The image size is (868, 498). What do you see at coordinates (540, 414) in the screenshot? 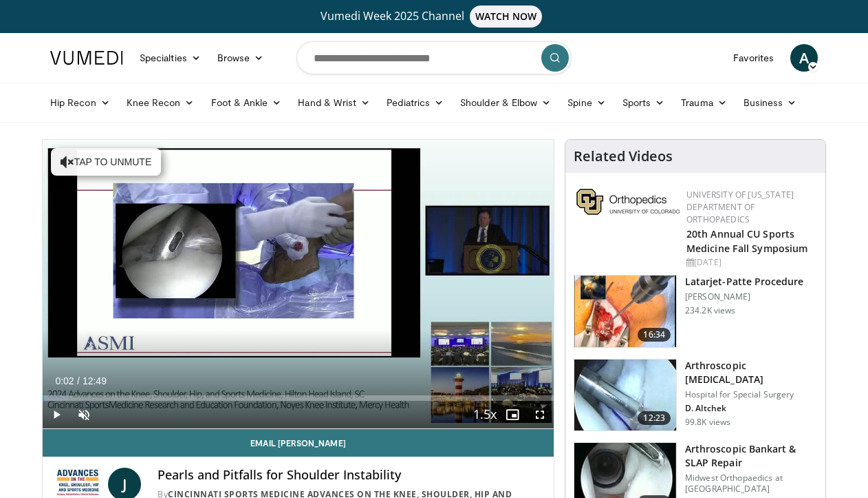
I see `button: Fullscreen` at bounding box center [540, 414].